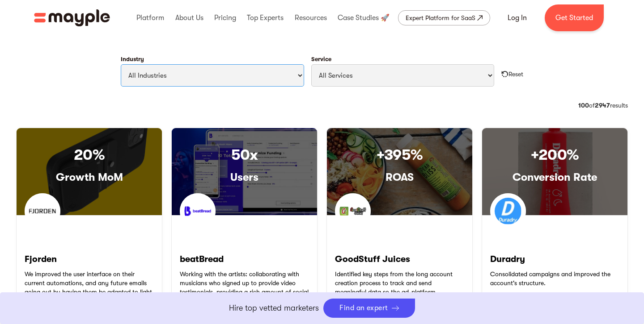 Image resolution: width=644 pixels, height=324 pixels. I want to click on div: Find an expert, so click(364, 308).